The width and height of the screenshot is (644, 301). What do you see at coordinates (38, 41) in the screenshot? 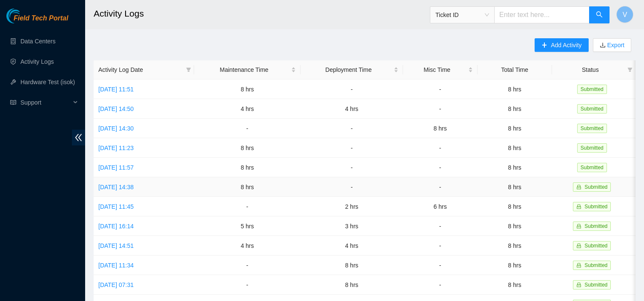
I see `a: Data Centers` at bounding box center [38, 41].